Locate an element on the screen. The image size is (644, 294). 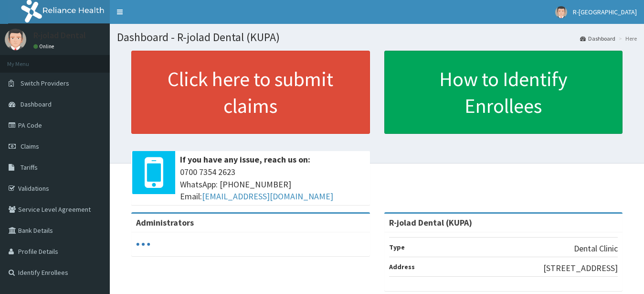
a: Online is located at coordinates (45, 47).